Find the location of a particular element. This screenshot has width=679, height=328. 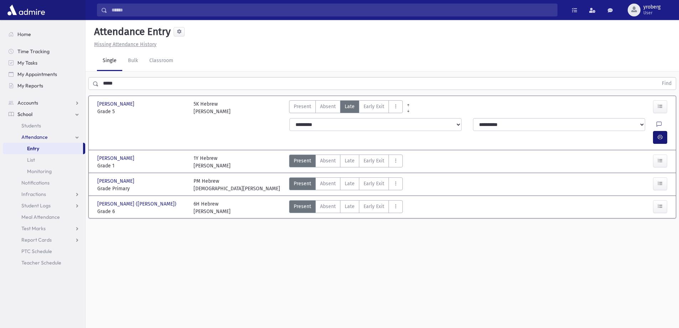

a: Teacher Schedule is located at coordinates (44, 262).